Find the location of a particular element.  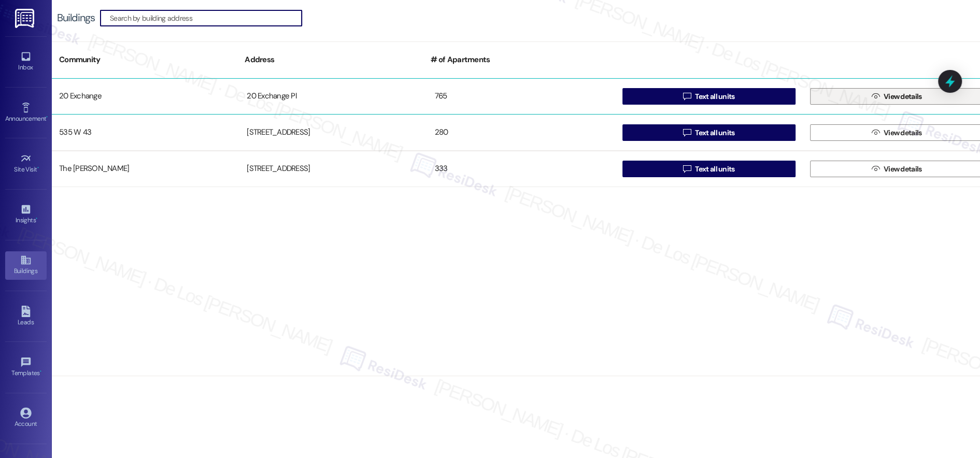

img: ResiDesk Logo is located at coordinates (26, 18).